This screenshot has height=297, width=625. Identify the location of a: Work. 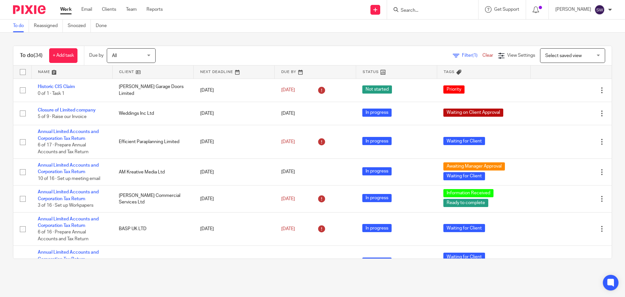
(66, 9).